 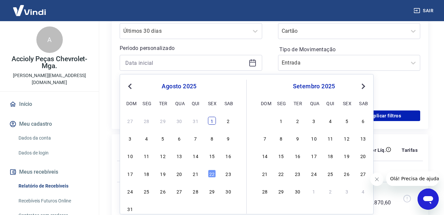 What do you see at coordinates (314, 191) in the screenshot?
I see `div: Choose quarta-feira, 1 de outubro de 2025` at bounding box center [314, 191].